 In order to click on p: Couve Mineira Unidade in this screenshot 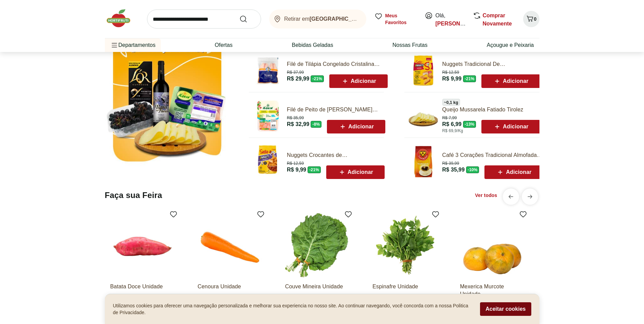, I will do `click(318, 290)`.